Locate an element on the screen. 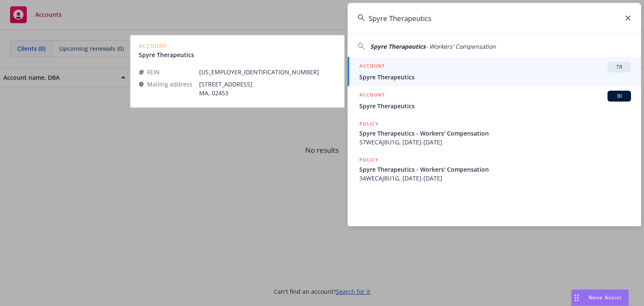 This screenshot has width=644, height=306. div: Drag to move is located at coordinates (577, 298).